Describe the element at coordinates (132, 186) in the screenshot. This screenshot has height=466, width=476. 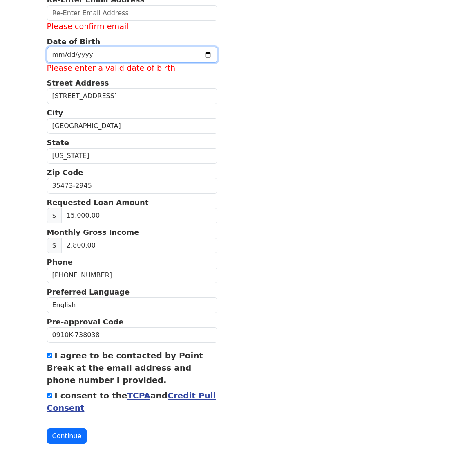
I see `input: Zip Code` at that location.